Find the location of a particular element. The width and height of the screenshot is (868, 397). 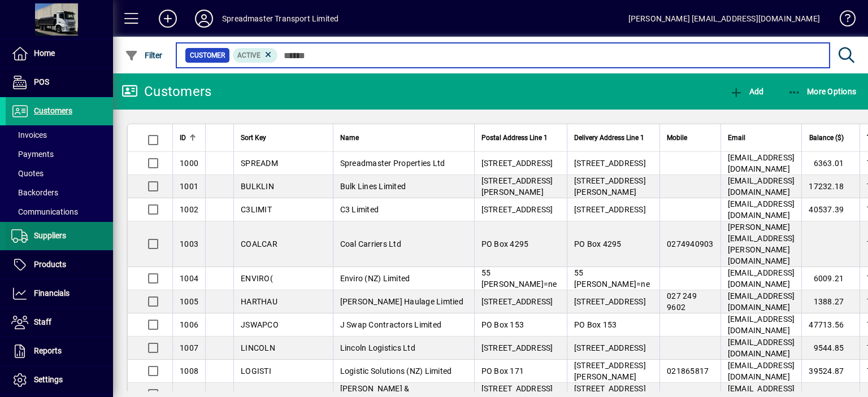

a: Suppliers is located at coordinates (60, 236).